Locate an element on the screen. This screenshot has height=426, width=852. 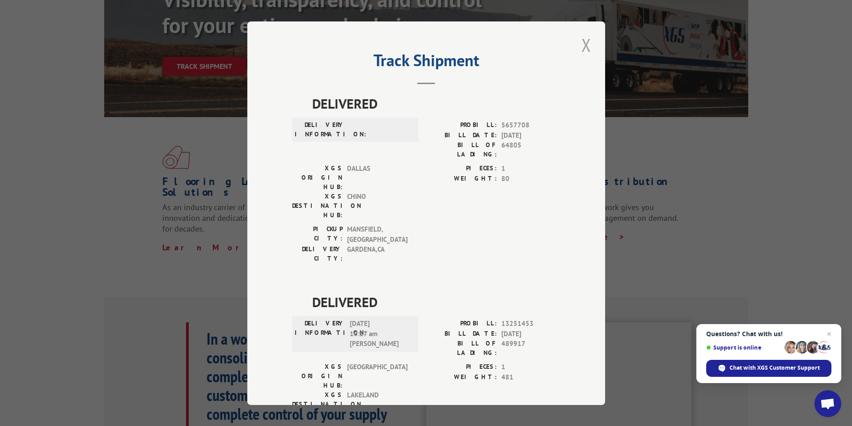
span: GARDENA , CA is located at coordinates (377, 254).